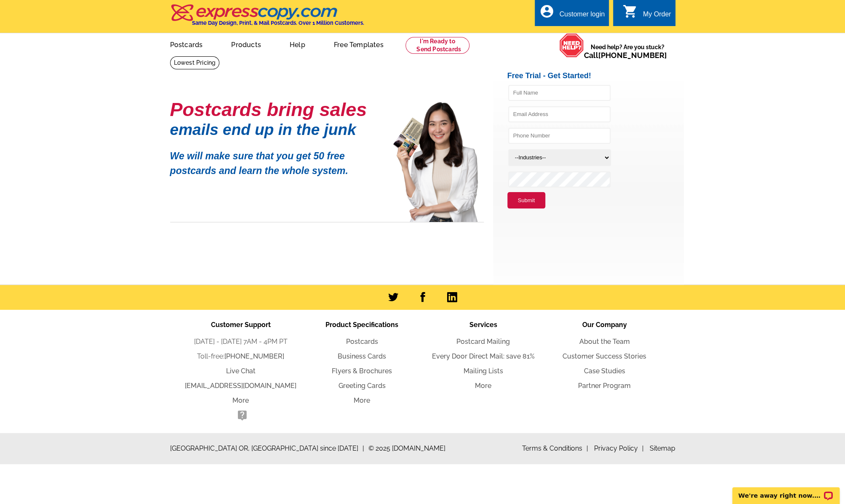  I want to click on i: shopping_cart, so click(630, 11).